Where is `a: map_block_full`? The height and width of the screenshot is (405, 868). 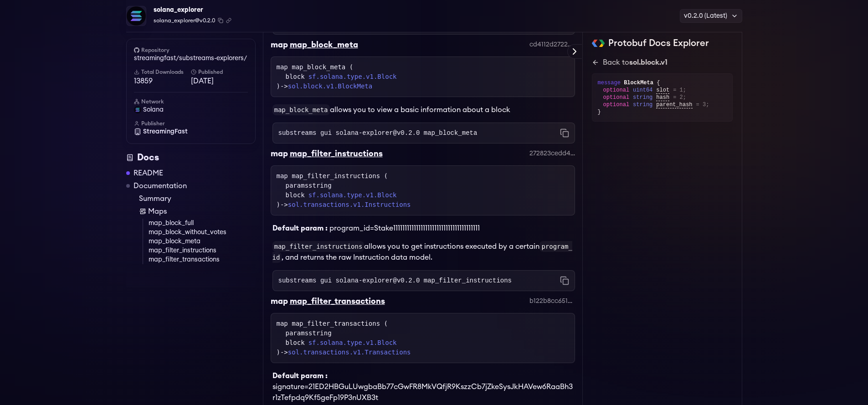 a: map_block_full is located at coordinates (202, 223).